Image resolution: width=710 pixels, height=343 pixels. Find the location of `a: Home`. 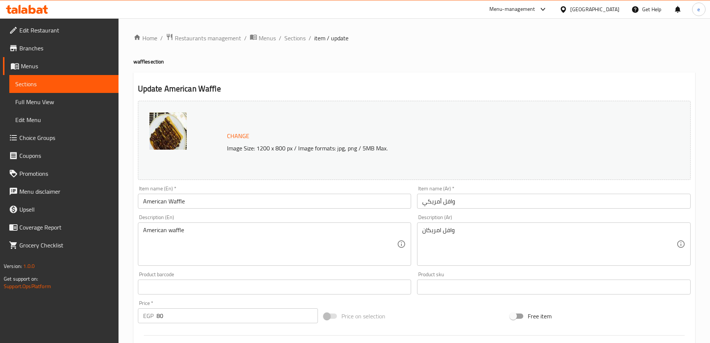

a: Home is located at coordinates (145, 38).